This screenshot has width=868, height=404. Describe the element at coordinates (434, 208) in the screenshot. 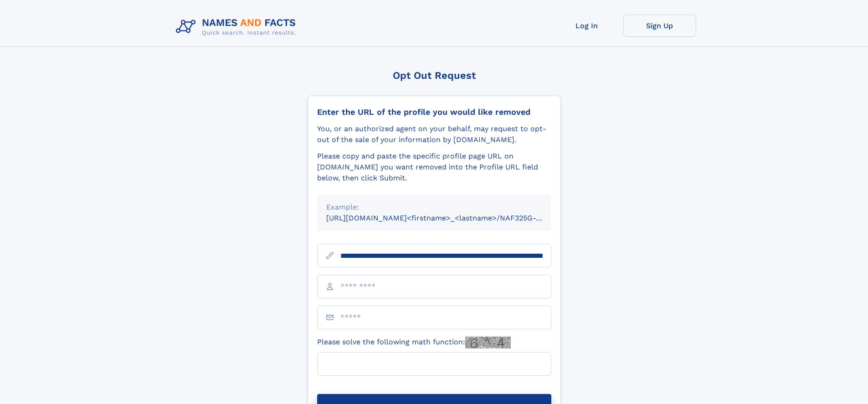

I see `div: Example:` at that location.